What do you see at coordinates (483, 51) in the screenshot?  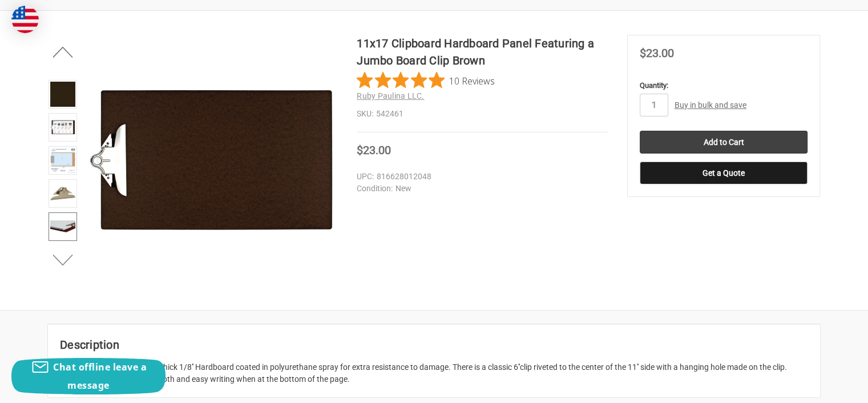 I see `h1: 11x17 Clipboard Hardboard Panel Featuring a Jumbo Board Clip Brown` at bounding box center [483, 51].